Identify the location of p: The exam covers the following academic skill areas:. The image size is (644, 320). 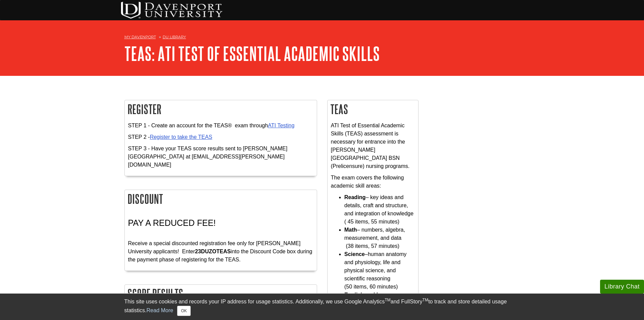
(373, 182).